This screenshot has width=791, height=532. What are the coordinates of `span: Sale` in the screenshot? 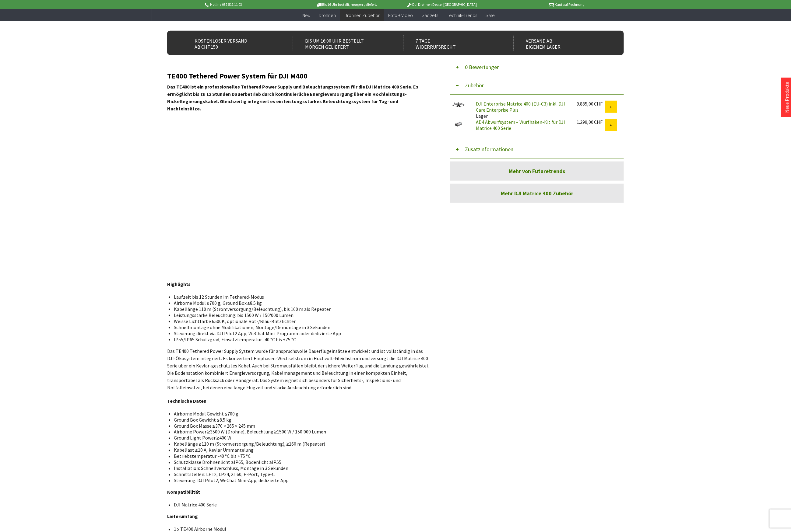 It's located at (490, 15).